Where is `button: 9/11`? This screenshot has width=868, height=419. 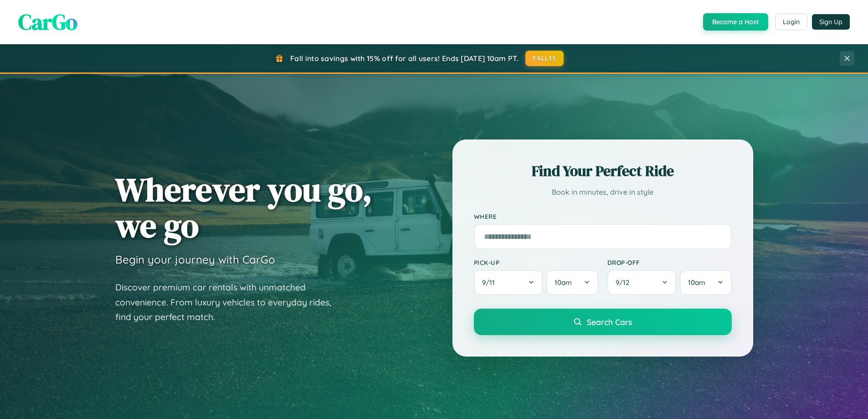
button: 9/11 is located at coordinates (508, 282).